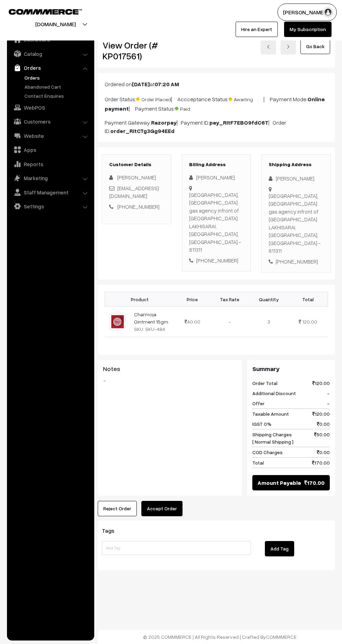  I want to click on span: Taxable Amount, so click(271, 414).